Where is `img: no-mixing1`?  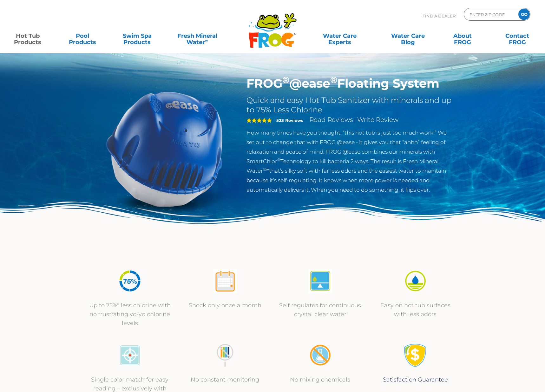
img: no-mixing1 is located at coordinates (320, 355).